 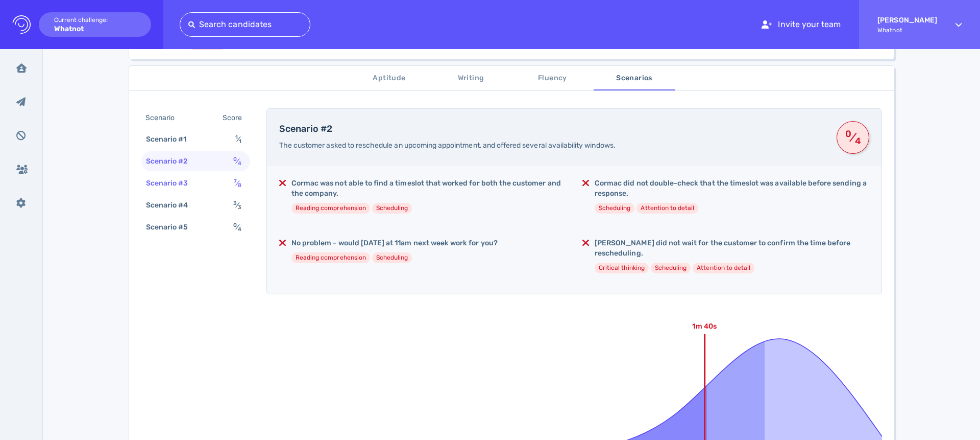 I want to click on h4: Scenario #2, so click(x=552, y=130).